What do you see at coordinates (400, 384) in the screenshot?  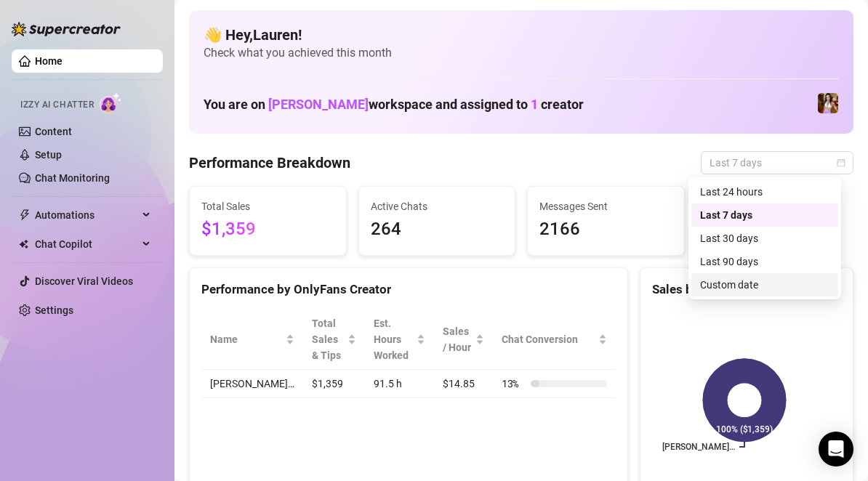 I see `td: 91.5 h` at bounding box center [400, 384].